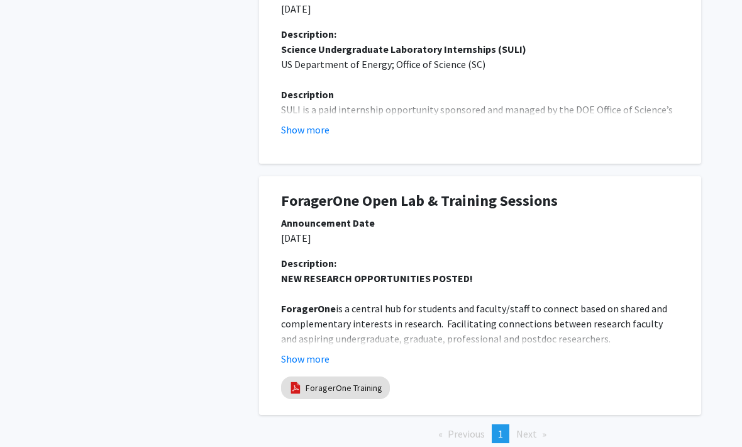  I want to click on span: 1, so click(501, 434).